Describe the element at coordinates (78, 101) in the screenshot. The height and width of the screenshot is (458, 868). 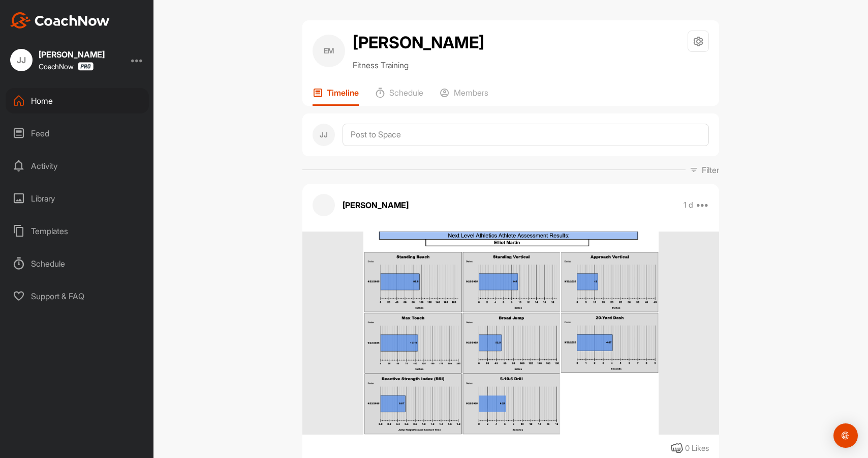
I see `div: Home` at that location.